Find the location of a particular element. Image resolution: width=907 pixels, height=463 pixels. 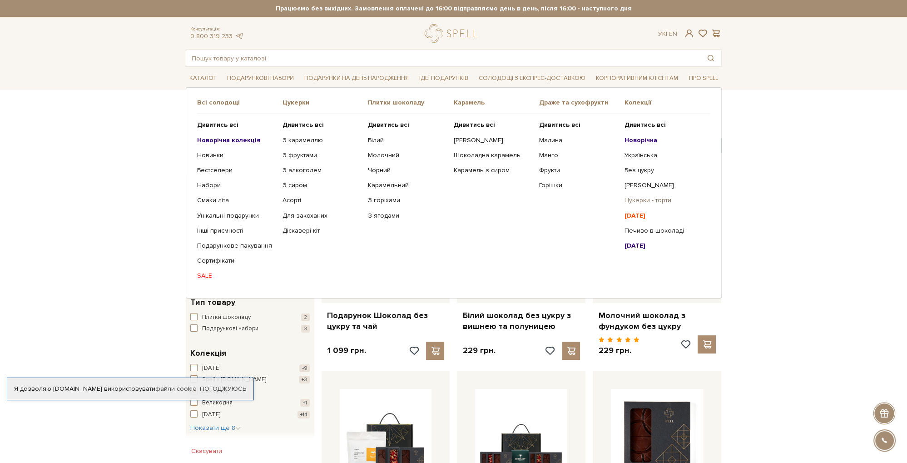

button: Показати ще 8 is located at coordinates (215, 428).